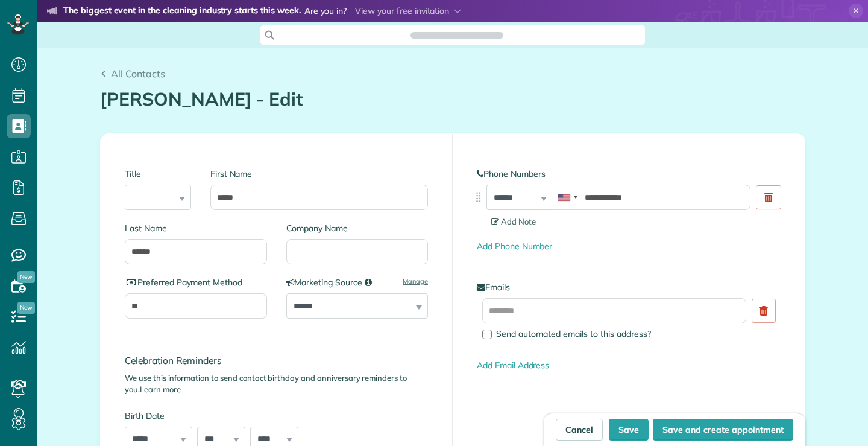 This screenshot has height=446, width=868. Describe the element at coordinates (138, 74) in the screenshot. I see `span: All Contacts` at that location.